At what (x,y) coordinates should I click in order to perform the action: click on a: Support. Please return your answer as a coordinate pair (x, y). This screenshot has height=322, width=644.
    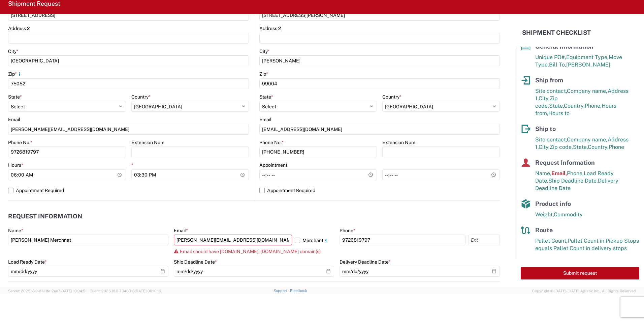
    Looking at the image, I should click on (282, 291).